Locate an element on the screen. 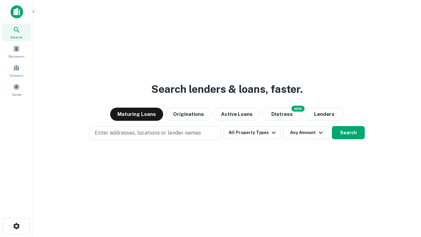  a: Search is located at coordinates (16, 32).